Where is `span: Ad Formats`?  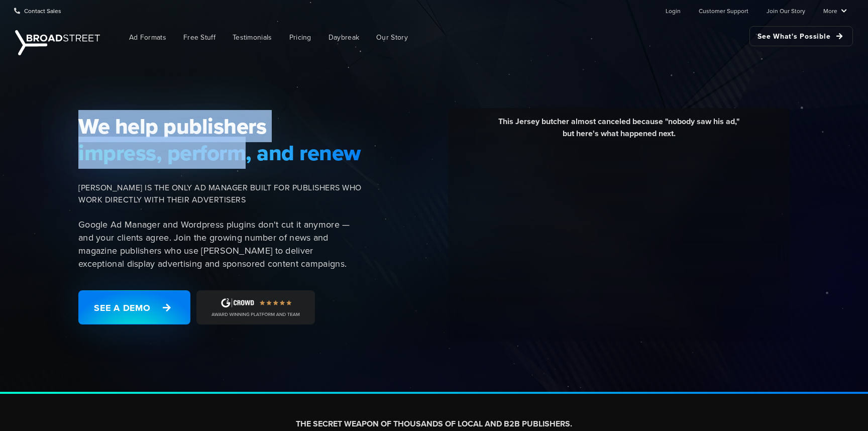 span: Ad Formats is located at coordinates (148, 37).